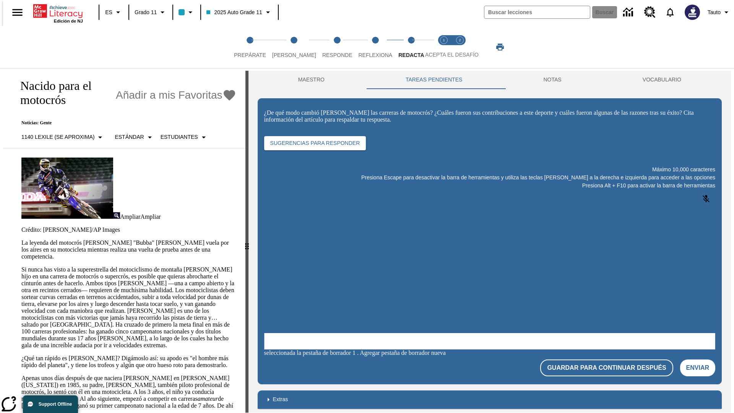  I want to click on button: Abrir el menú lateral, so click(17, 12).